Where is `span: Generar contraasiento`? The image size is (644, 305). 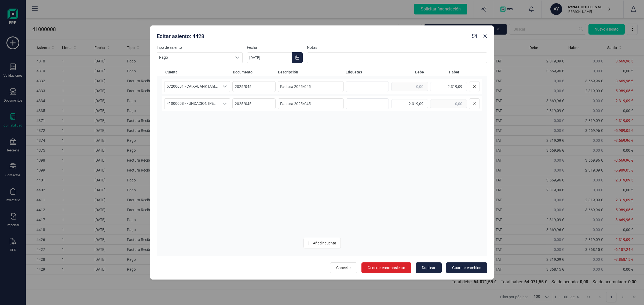 span: Generar contraasiento is located at coordinates (386, 267).